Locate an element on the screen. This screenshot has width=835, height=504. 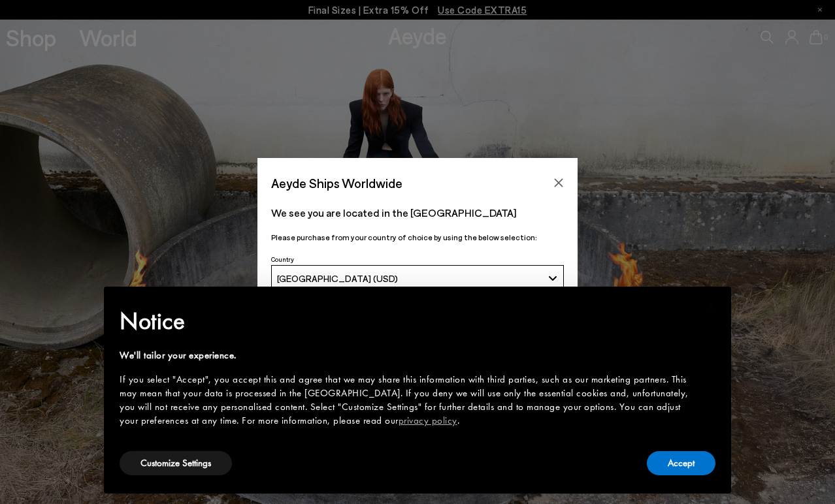
h2: Notice is located at coordinates (407, 321).